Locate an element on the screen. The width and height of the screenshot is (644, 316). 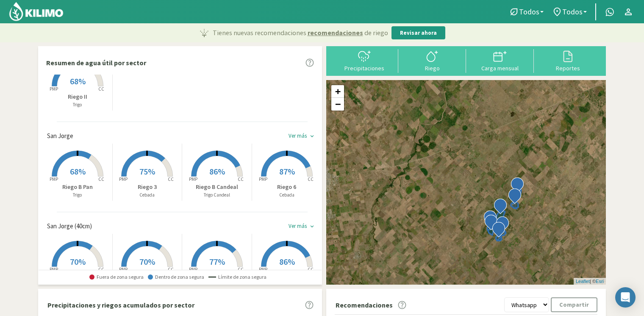
p: Trigo Candeal is located at coordinates (217, 195).